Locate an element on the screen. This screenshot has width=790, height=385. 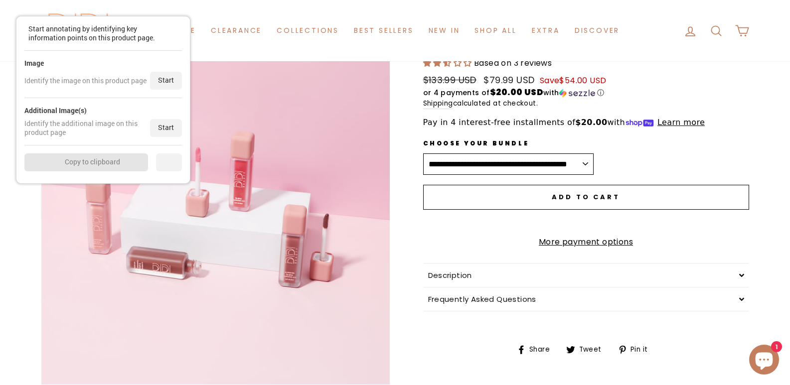
div: Start annotating by identifying key information points on this product page. is located at coordinates (98, 33).